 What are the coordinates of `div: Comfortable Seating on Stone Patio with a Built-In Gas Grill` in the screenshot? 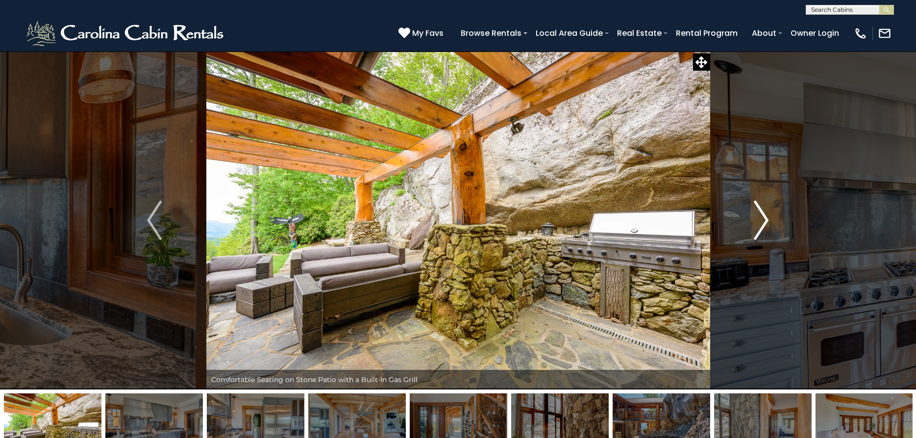 It's located at (458, 379).